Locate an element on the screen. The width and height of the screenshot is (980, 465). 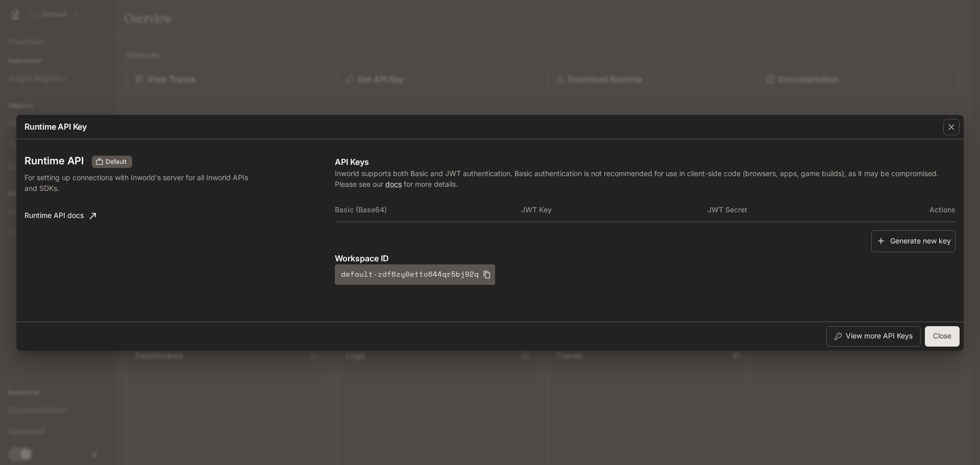
span: Default is located at coordinates (116, 162).